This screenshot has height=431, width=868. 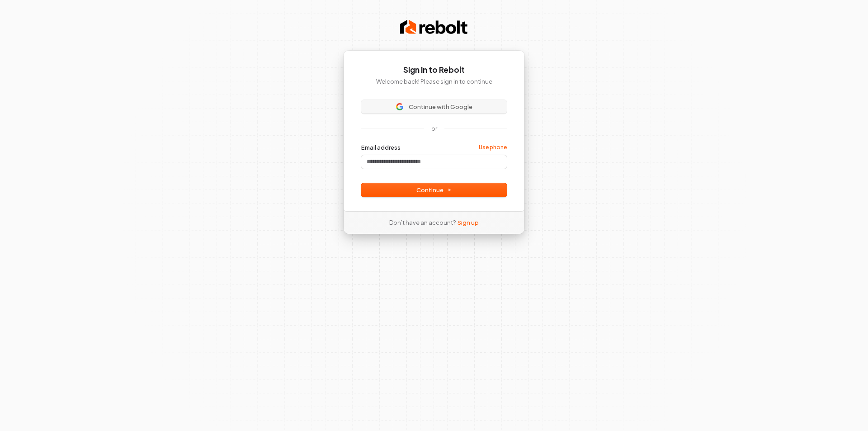 What do you see at coordinates (434, 128) in the screenshot?
I see `p: or` at bounding box center [434, 128].